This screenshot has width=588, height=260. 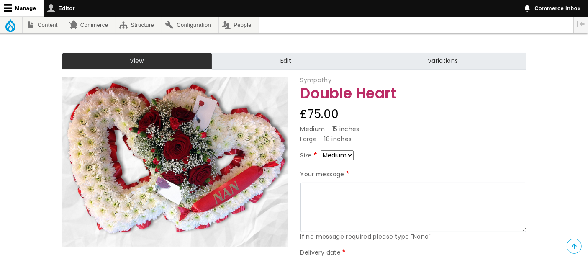 What do you see at coordinates (581, 24) in the screenshot?
I see `button: Vertical orientation` at bounding box center [581, 24].